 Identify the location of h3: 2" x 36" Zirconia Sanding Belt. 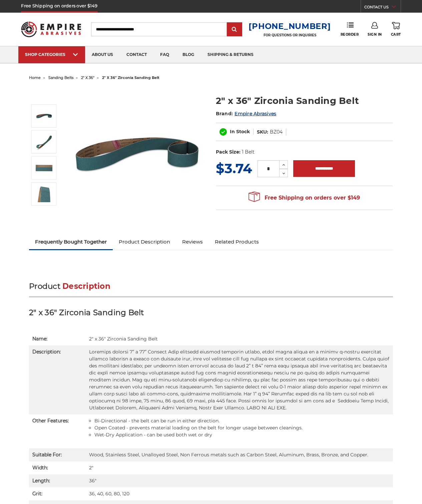
(211, 315).